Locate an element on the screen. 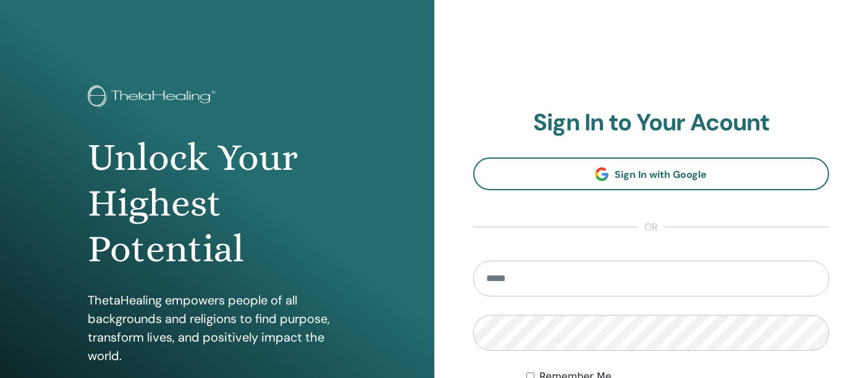 The height and width of the screenshot is (378, 868). p: ThetaHealing empowers people of all backgrounds and religions to find purpose, transform lives, a... is located at coordinates (217, 328).